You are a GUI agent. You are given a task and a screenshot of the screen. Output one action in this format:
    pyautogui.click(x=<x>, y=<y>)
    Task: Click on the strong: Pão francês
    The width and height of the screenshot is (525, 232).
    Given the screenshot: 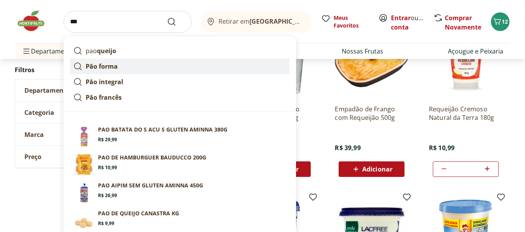 What is the action you would take?
    pyautogui.click(x=103, y=97)
    